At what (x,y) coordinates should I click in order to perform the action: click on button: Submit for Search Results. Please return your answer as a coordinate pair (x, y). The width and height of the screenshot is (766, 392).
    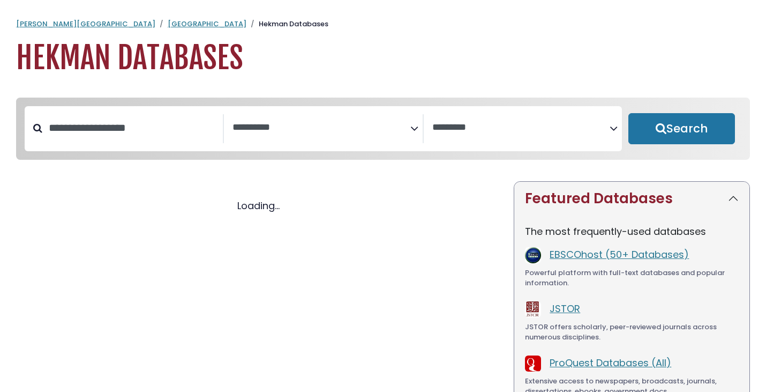
    Looking at the image, I should click on (681, 129).